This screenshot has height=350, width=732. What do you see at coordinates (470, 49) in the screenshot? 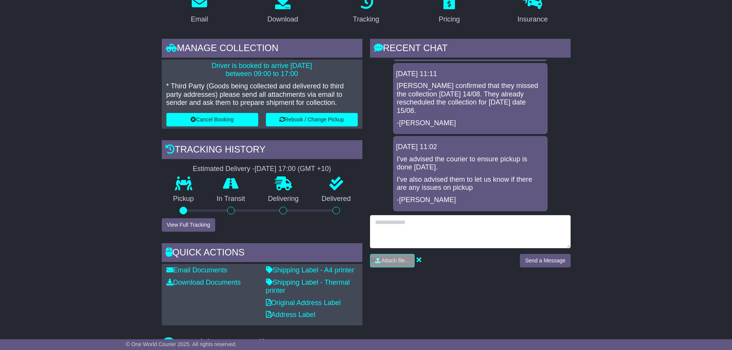
I see `div: RECENT CHAT` at bounding box center [470, 49].